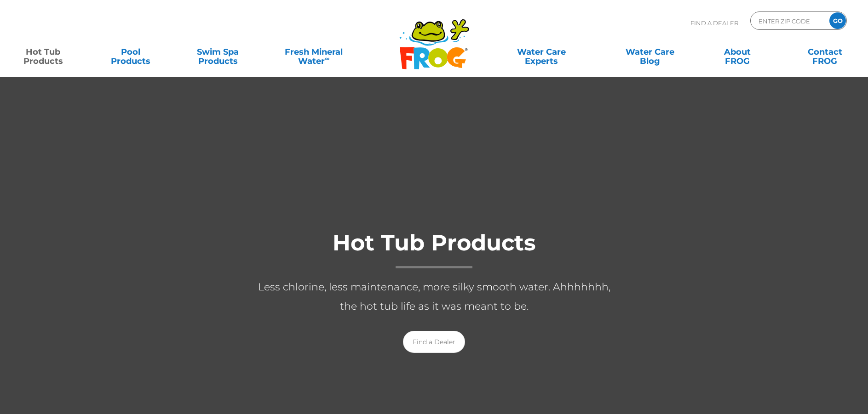 Image resolution: width=868 pixels, height=414 pixels. I want to click on a: Water CareBlog, so click(650, 52).